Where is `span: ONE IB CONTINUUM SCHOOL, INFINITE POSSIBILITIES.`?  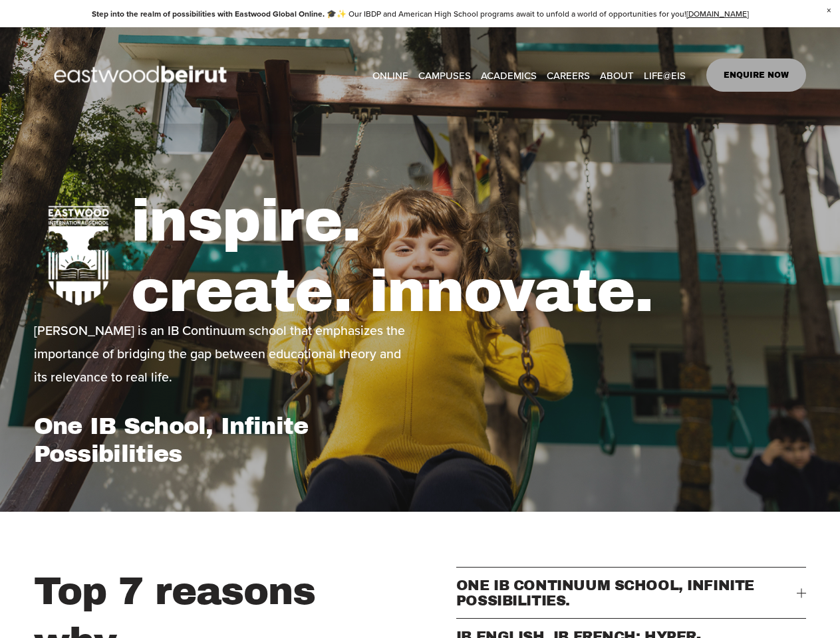
span: ONE IB CONTINUUM SCHOOL, INFINITE POSSIBILITIES. is located at coordinates (626, 592).